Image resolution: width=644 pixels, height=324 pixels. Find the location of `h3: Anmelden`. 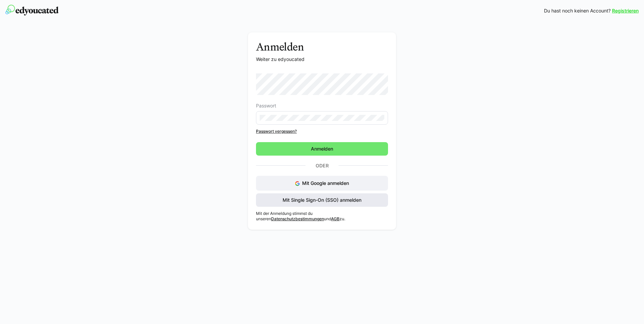

h3: Anmelden is located at coordinates (322, 47).